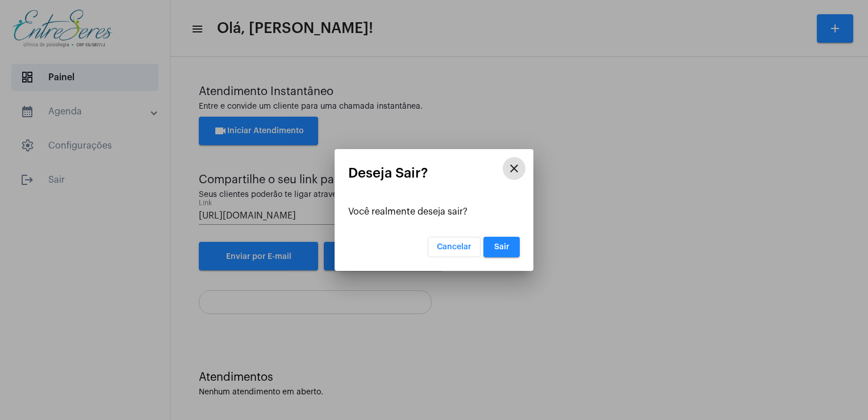 The image size is (868, 420). I want to click on span: Cancelar, so click(454, 247).